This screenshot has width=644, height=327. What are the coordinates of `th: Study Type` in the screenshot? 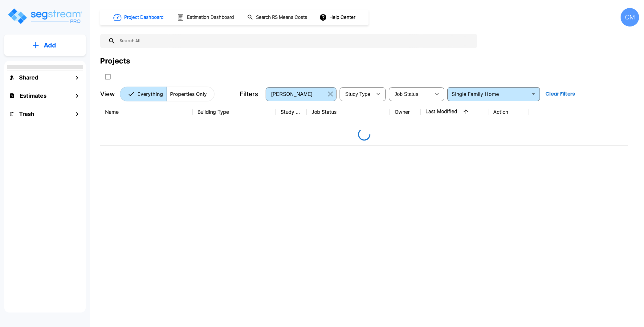 It's located at (291, 112).